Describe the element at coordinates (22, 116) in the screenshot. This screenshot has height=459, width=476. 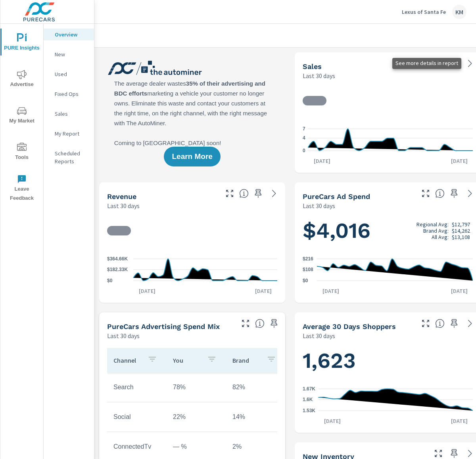
I see `span: My Market` at that location.